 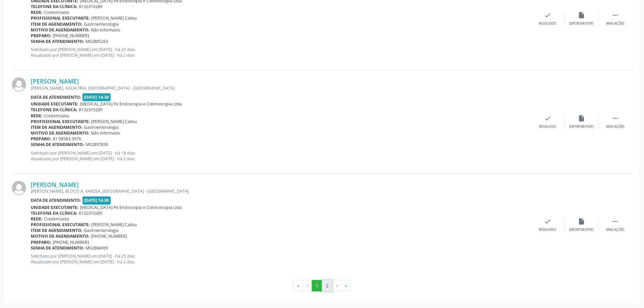 What do you see at coordinates (96, 145) in the screenshot?
I see `span: M02897830` at bounding box center [96, 145].